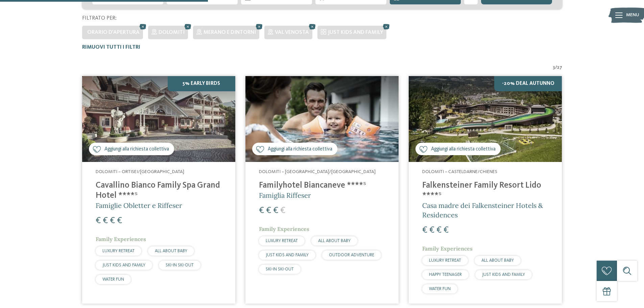 The width and height of the screenshot is (644, 308). Describe the element at coordinates (445, 275) in the screenshot. I see `span: HAPPY TEENAGER` at that location.